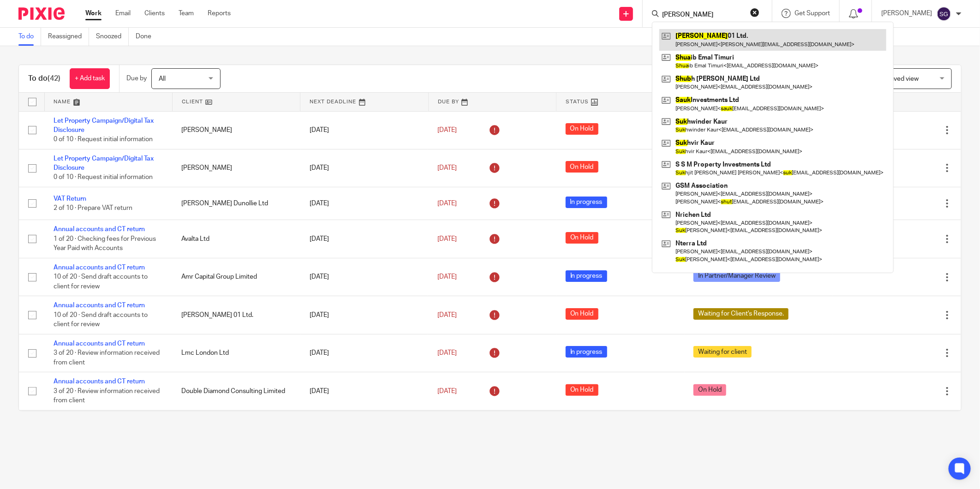 The height and width of the screenshot is (489, 980). Describe the element at coordinates (220, 13) in the screenshot. I see `a: Reports` at that location.